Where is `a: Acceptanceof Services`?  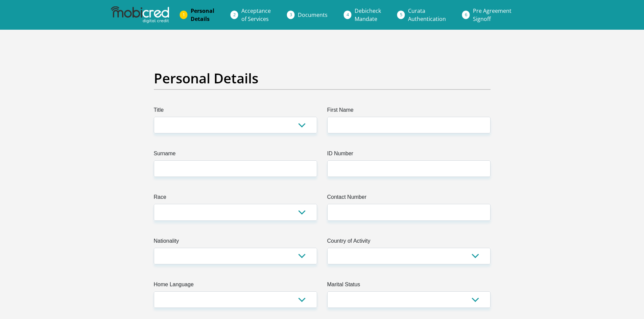 a: Acceptanceof Services is located at coordinates (256, 15).